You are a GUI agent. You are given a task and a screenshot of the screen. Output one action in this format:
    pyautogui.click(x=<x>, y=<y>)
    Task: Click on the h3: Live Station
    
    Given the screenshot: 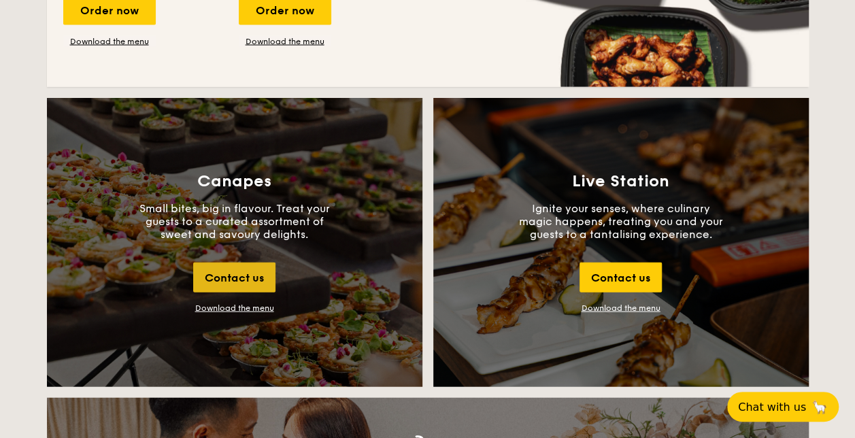 What is the action you would take?
    pyautogui.click(x=620, y=182)
    